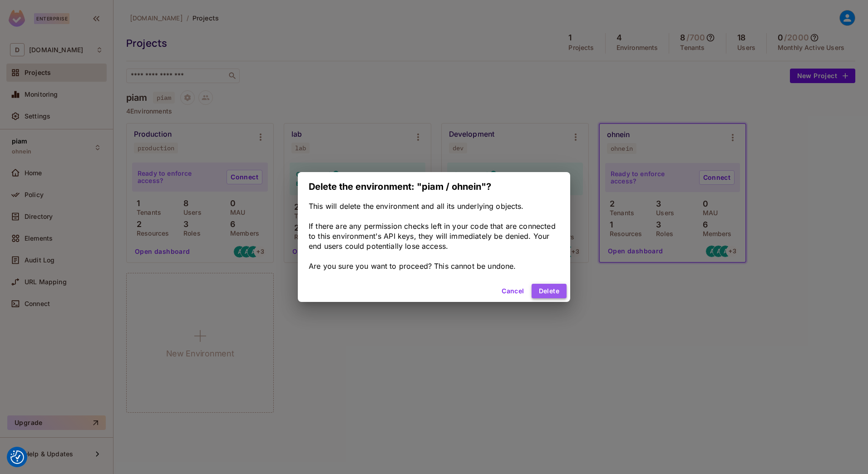 This screenshot has height=474, width=868. What do you see at coordinates (512, 291) in the screenshot?
I see `button: Cancel` at bounding box center [512, 291].